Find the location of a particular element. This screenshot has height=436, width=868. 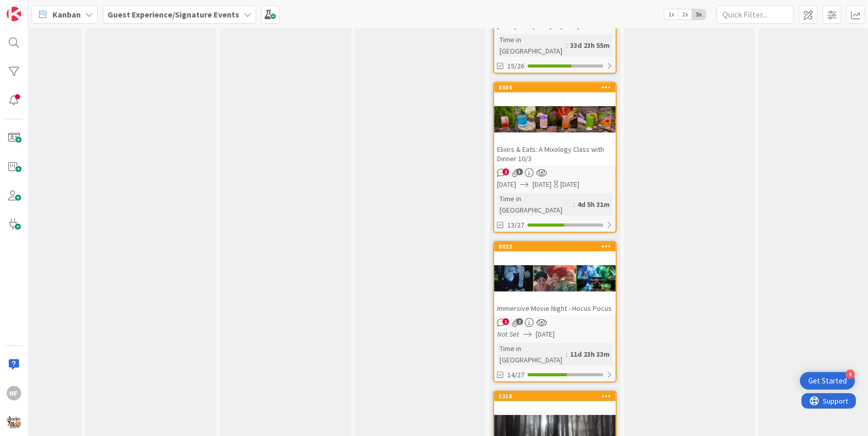

span: 15/26 is located at coordinates (516, 66).